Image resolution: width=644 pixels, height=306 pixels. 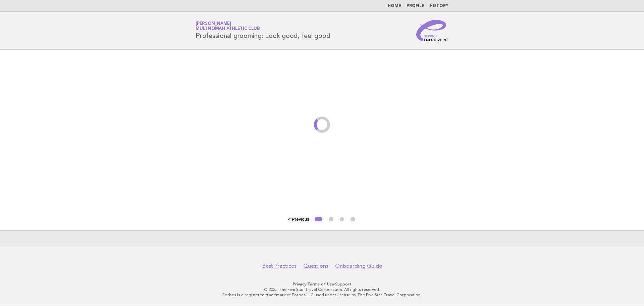 I want to click on a: Profile, so click(x=415, y=6).